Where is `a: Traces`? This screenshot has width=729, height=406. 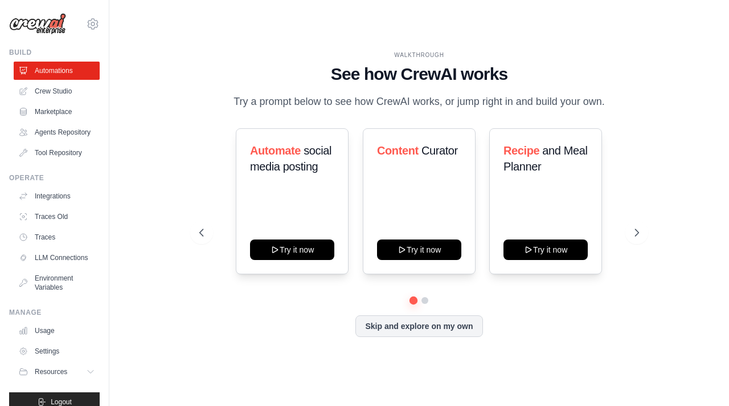
a: Traces is located at coordinates (56, 237).